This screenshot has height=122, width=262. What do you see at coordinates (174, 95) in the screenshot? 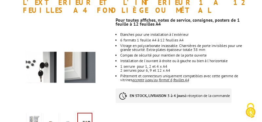
I see `p: à réception de la commande` at bounding box center [174, 95].